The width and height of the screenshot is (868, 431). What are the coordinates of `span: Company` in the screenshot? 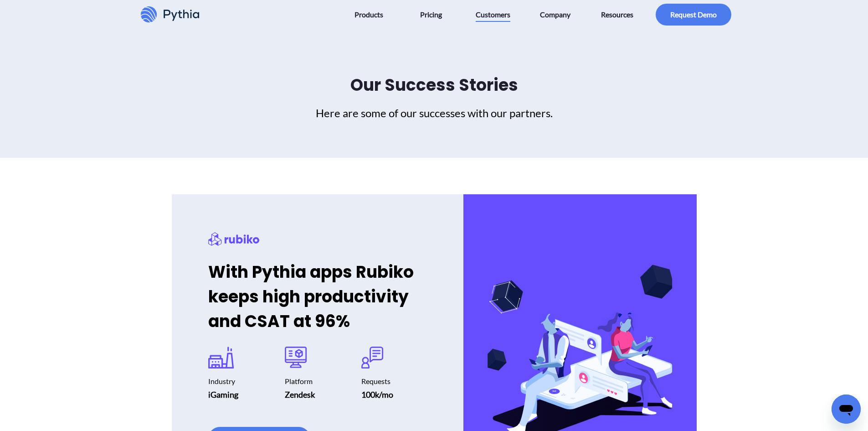 It's located at (555, 15).